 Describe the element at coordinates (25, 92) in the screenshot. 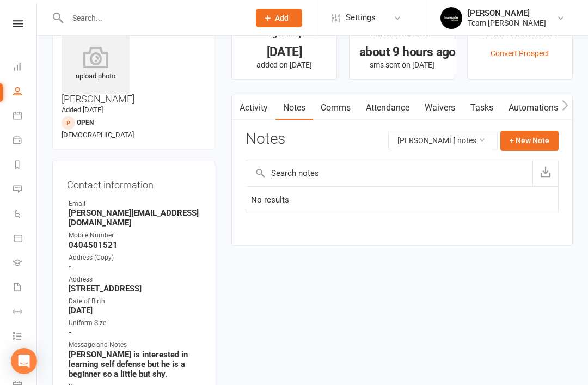

I see `a: People` at that location.